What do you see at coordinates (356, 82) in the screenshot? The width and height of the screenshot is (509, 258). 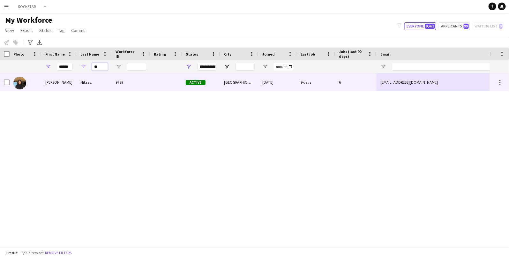 I see `div: 6` at bounding box center [356, 82].